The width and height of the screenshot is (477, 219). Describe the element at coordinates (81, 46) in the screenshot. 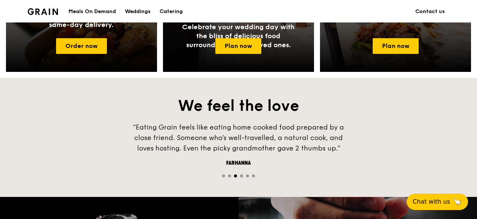

I see `a: Order now` at that location.